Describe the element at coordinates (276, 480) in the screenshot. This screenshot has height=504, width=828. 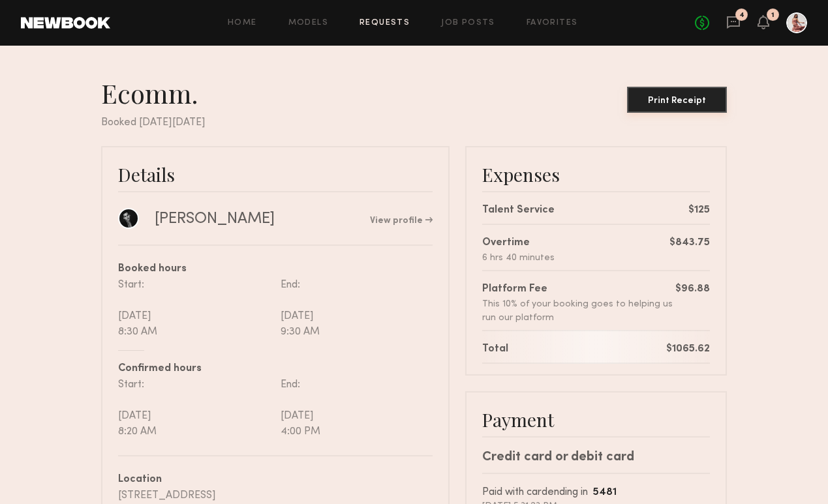
I see `div: Location` at that location.